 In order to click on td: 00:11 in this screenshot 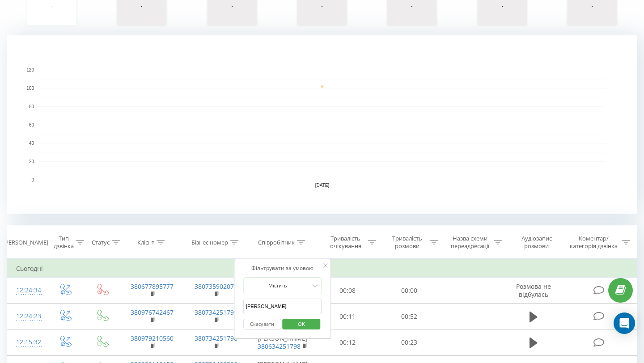, I will do `click(348, 317)`.